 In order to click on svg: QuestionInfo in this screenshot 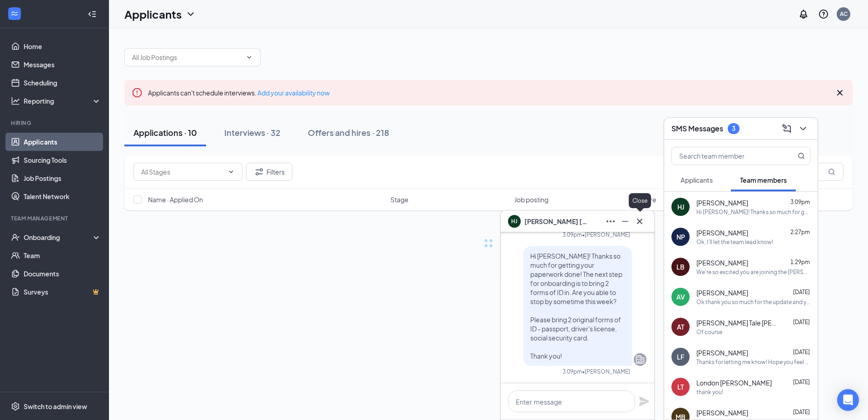, I will do `click(823, 14)`.